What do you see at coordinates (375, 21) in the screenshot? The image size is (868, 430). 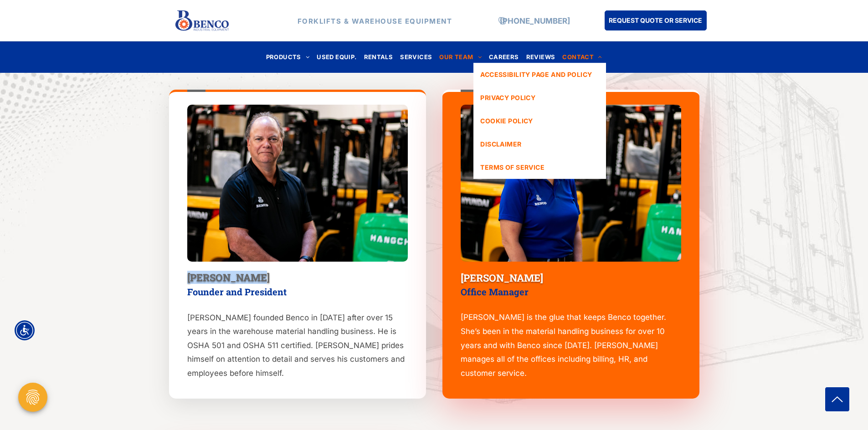 I see `strong: FORKLIFTS & WAREHOUSE EQUIPMENT` at bounding box center [375, 21].